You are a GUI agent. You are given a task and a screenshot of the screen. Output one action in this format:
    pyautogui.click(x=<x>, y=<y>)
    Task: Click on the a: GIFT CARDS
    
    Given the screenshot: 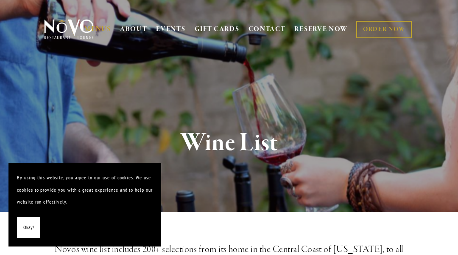 What is the action you would take?
    pyautogui.click(x=217, y=29)
    